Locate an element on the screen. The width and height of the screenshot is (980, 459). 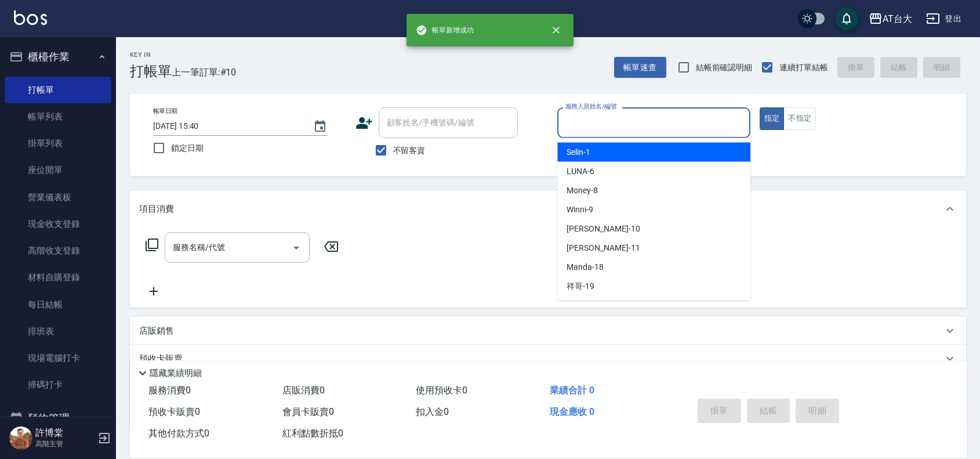
button: AT台大 is located at coordinates (890, 19).